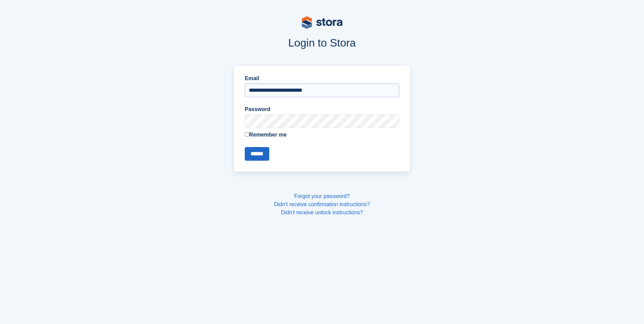  What do you see at coordinates (322, 78) in the screenshot?
I see `label: Email` at bounding box center [322, 78].